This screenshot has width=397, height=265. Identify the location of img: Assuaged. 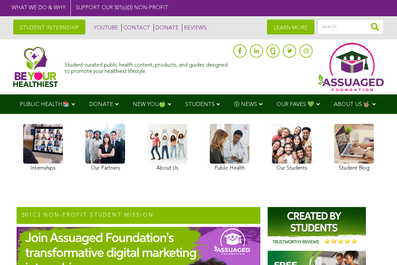
(35, 66).